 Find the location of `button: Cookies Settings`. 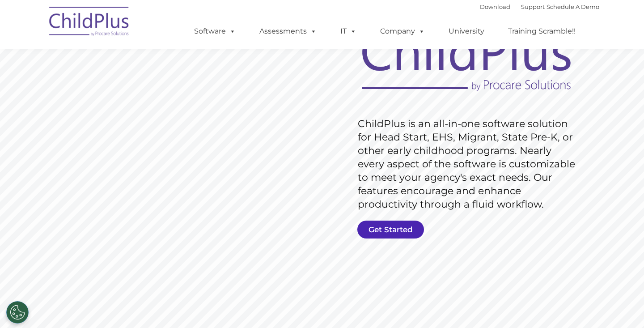

button: Cookies Settings is located at coordinates (17, 312).